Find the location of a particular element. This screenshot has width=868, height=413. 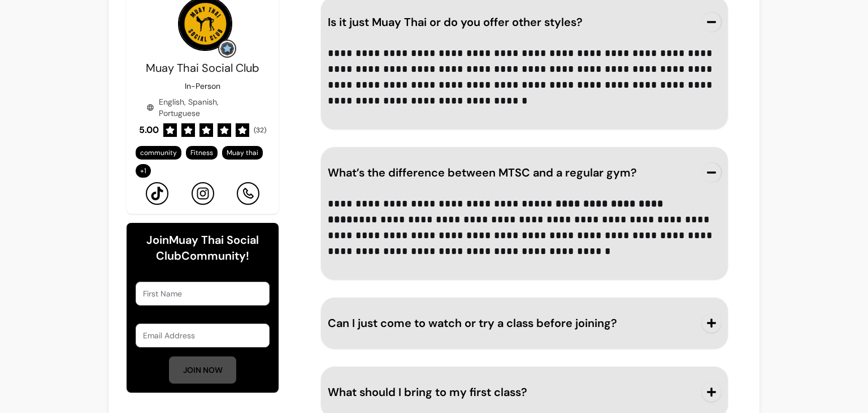

span: What should I bring to my first class? is located at coordinates (427, 392).